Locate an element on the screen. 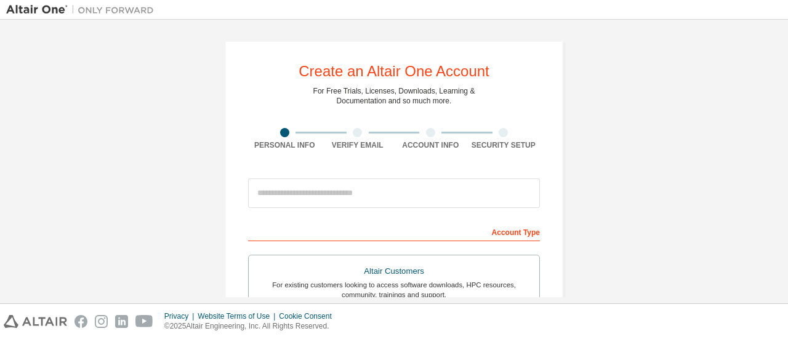 This screenshot has width=788, height=339. div: For existing customers looking to access software downloads, HPC resources, community, trainings ... is located at coordinates (394, 290).